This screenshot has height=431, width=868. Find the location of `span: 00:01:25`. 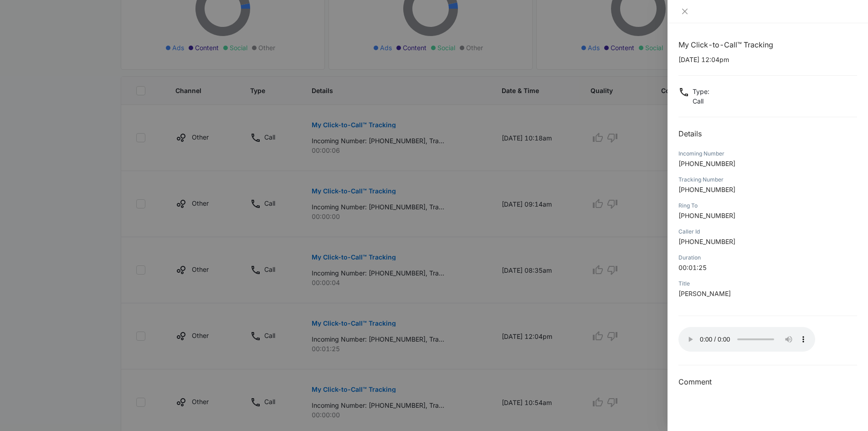

span: 00:01:25 is located at coordinates (693, 268).